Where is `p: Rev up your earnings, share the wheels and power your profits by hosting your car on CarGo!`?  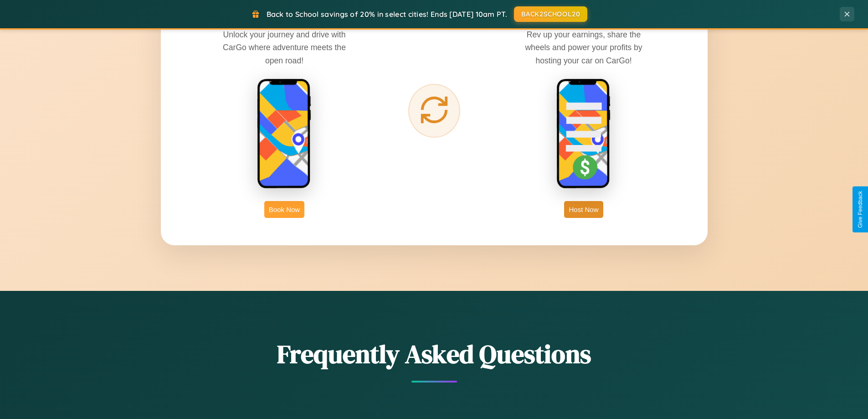
p: Rev up your earnings, share the wheels and power your profits by hosting your car on CarGo! is located at coordinates (584, 47).